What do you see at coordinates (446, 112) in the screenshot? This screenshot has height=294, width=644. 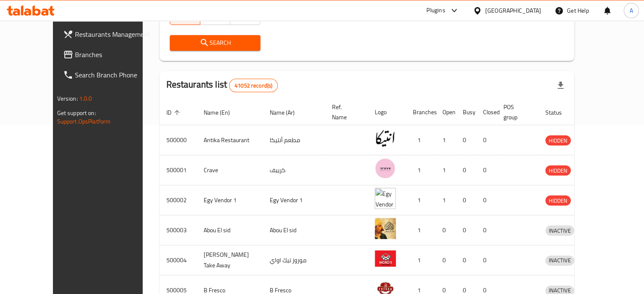 I see `th: Open` at bounding box center [446, 112].